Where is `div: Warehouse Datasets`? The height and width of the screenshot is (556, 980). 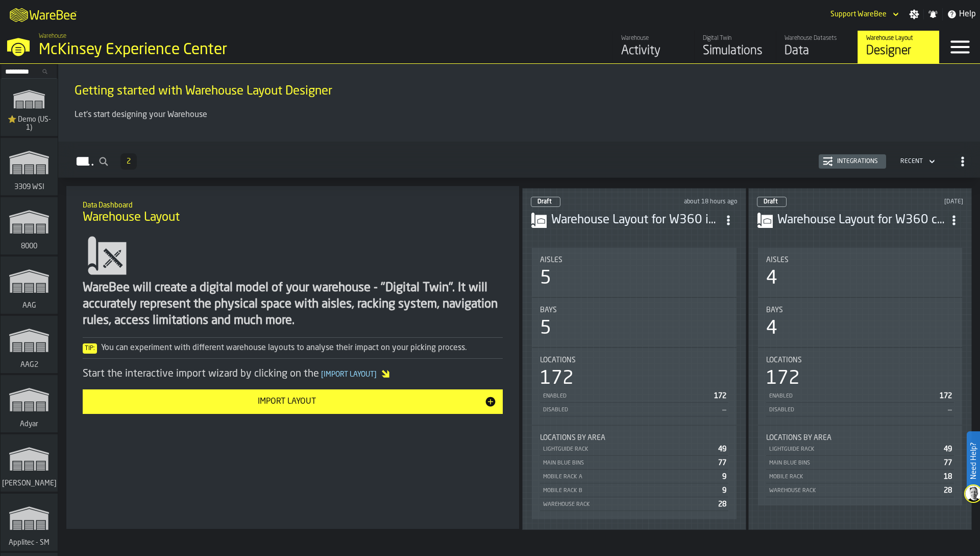 div: Warehouse Datasets is located at coordinates (817, 39).